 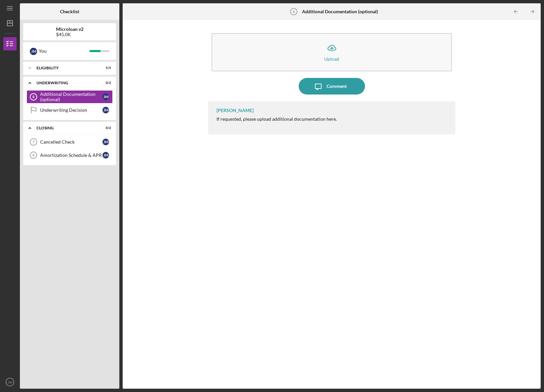 What do you see at coordinates (69, 97) in the screenshot?
I see `a: 6Additional Documentation (optional)JM` at bounding box center [69, 97].